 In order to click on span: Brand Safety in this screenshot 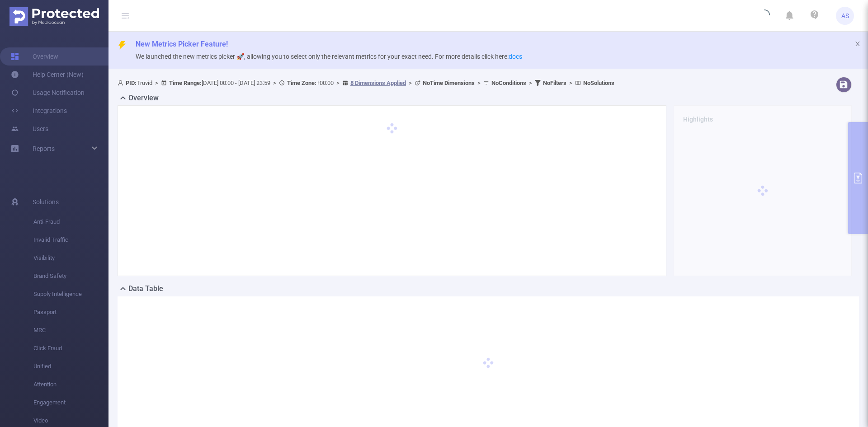, I will do `click(71, 276)`.